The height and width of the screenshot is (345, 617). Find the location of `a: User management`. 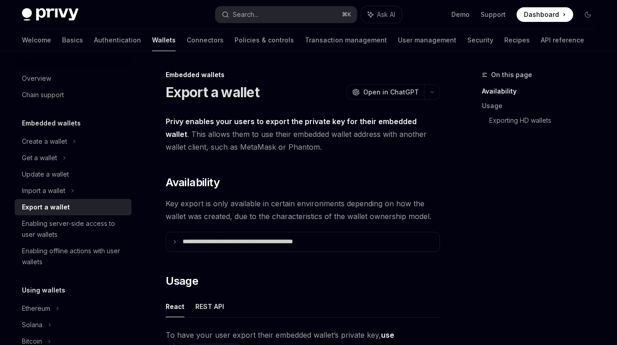

a: User management is located at coordinates (427, 40).